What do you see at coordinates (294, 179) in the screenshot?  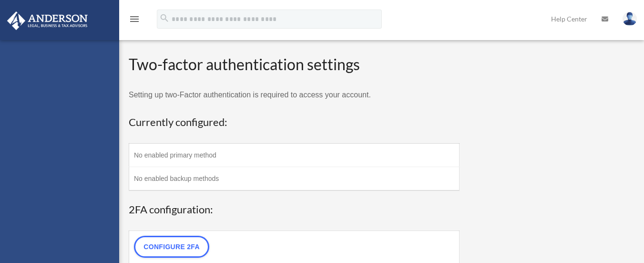 I see `td: No enabled backup methods` at bounding box center [294, 179].